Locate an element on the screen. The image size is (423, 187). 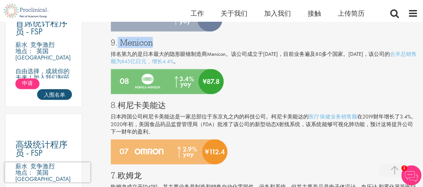
font: 首席统计程序员 - FSP is located at coordinates (41, 27).